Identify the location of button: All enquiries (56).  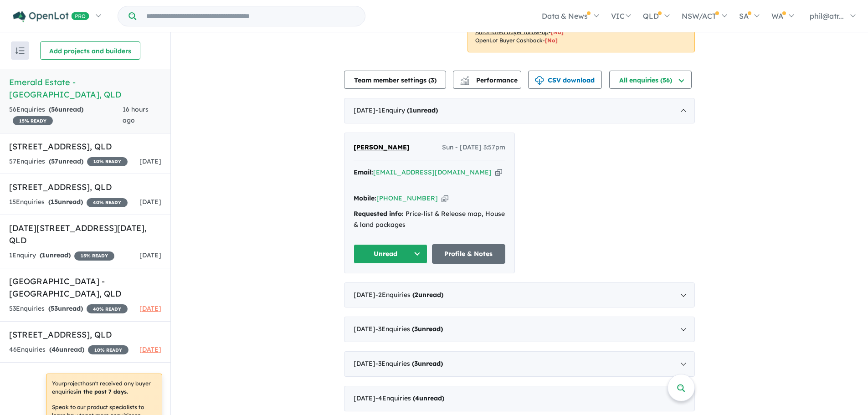
(650, 79).